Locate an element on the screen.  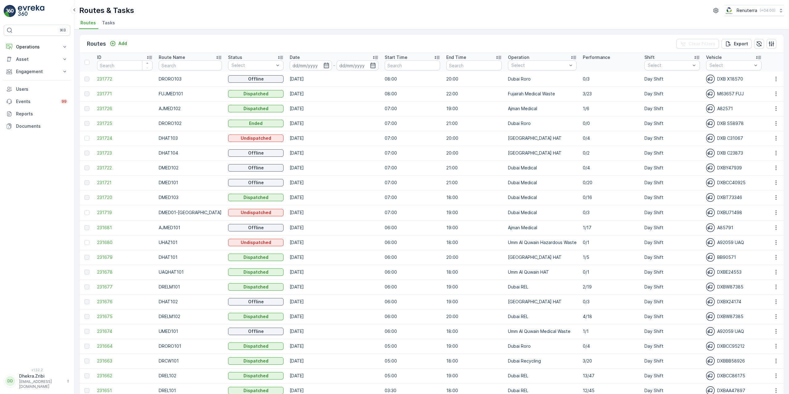
span: 231664 is located at coordinates (125, 346).